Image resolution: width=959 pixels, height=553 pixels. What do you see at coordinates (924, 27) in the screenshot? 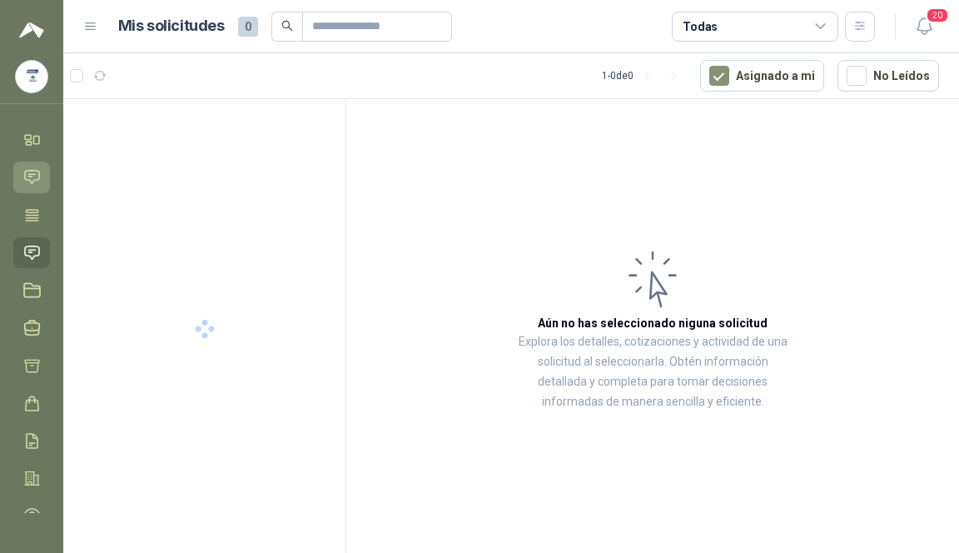
I see `button: 20` at bounding box center [924, 27].